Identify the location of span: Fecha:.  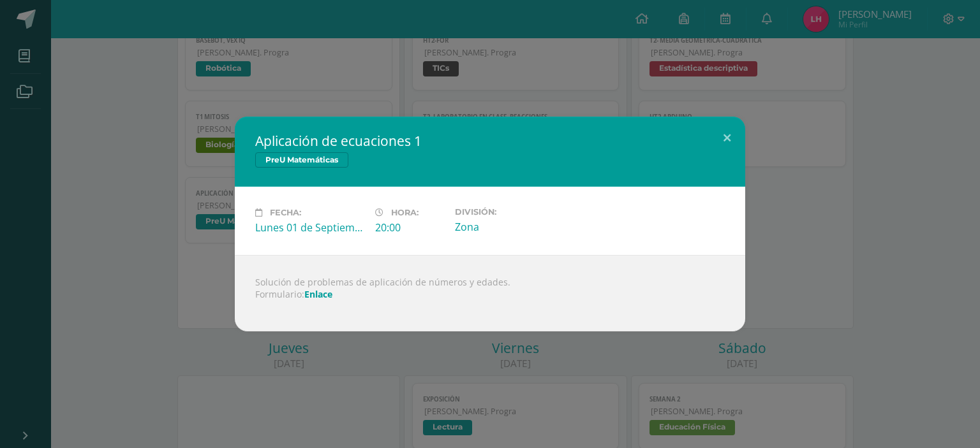
(285, 212).